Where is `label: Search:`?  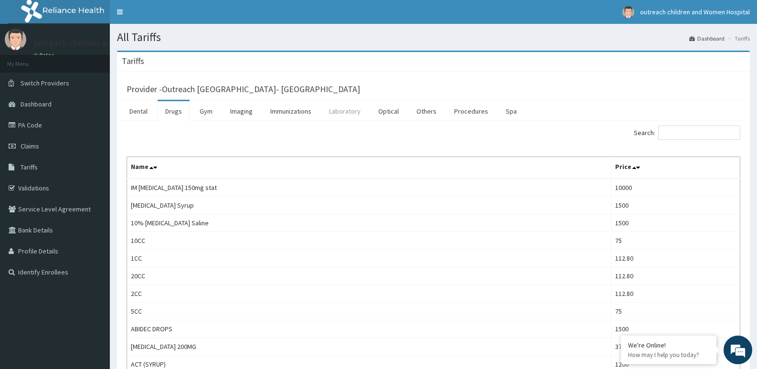 label: Search: is located at coordinates (687, 133).